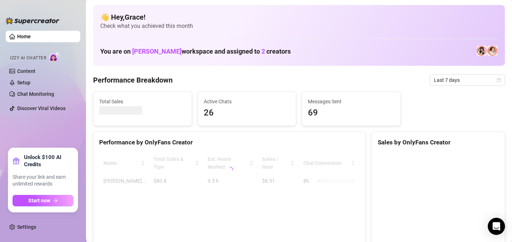 The height and width of the screenshot is (242, 512). What do you see at coordinates (143, 102) in the screenshot?
I see `span: Total Sales` at bounding box center [143, 102].